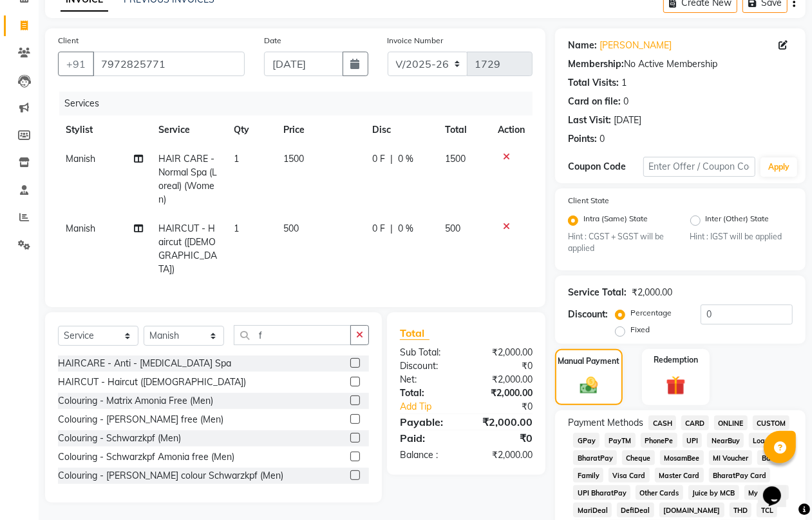 The image size is (812, 520). Describe the element at coordinates (592, 510) in the screenshot. I see `span: MariDeal` at that location.